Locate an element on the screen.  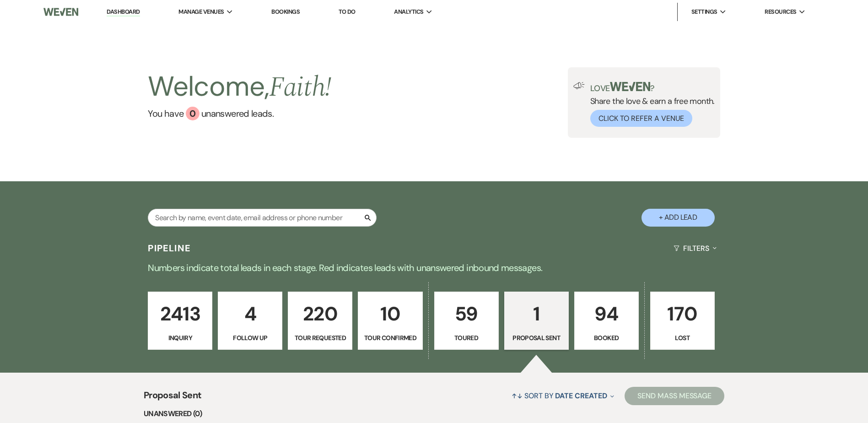
div: 0 is located at coordinates (193, 113).